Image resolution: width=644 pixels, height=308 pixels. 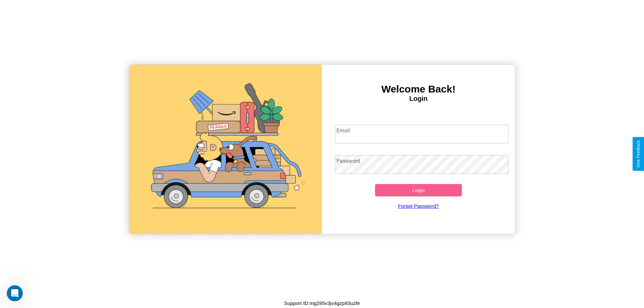 What do you see at coordinates (419, 98) in the screenshot?
I see `h4: Login` at bounding box center [419, 98].